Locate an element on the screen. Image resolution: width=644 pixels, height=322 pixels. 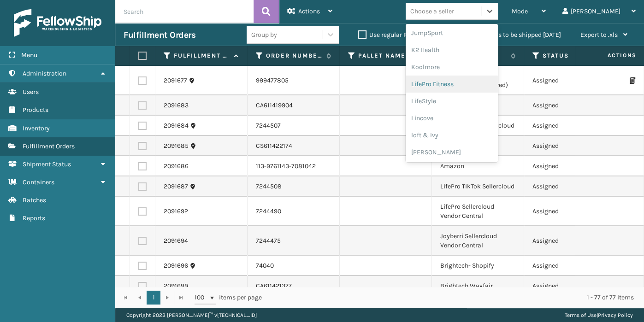
label: Order Number is located at coordinates (294, 56).